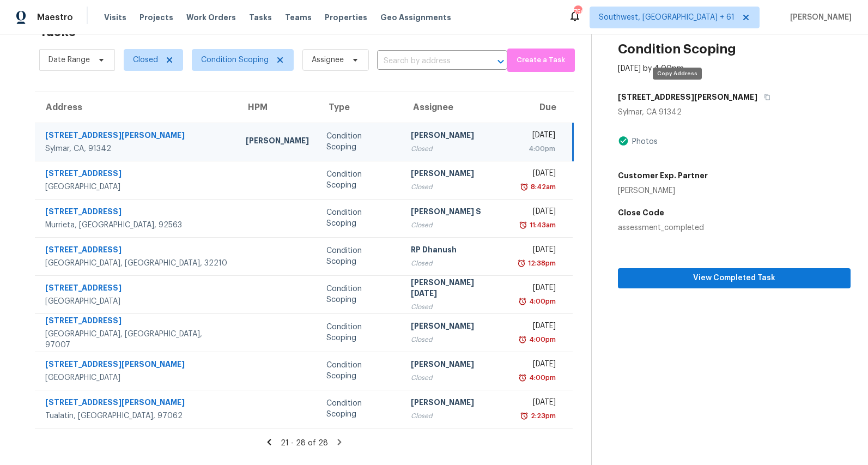  I want to click on span: Visits, so click(115, 17).